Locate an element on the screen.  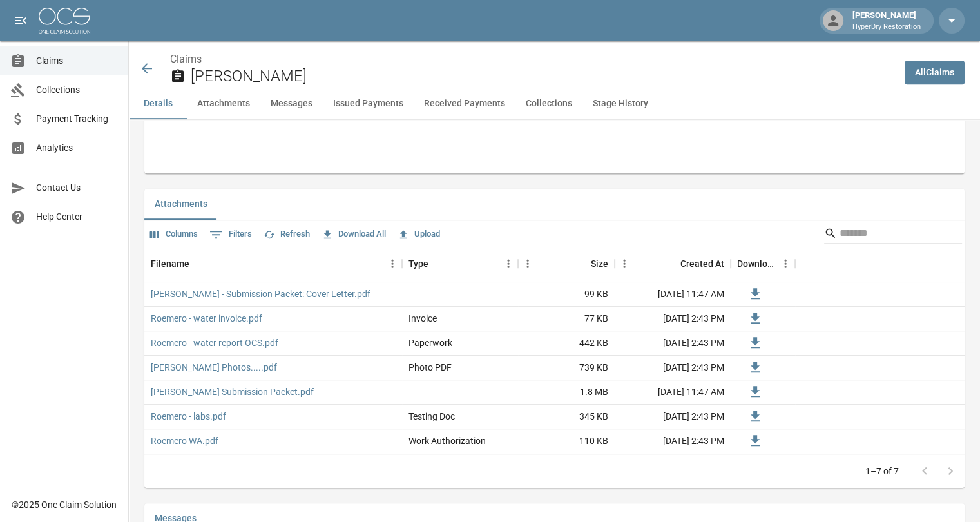
span: Analytics is located at coordinates (77, 147).